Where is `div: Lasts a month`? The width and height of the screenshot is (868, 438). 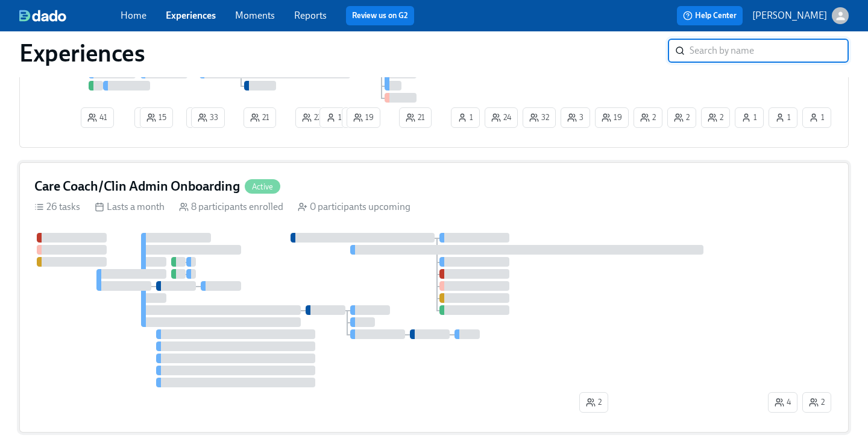
div: Lasts a month is located at coordinates (130, 207).